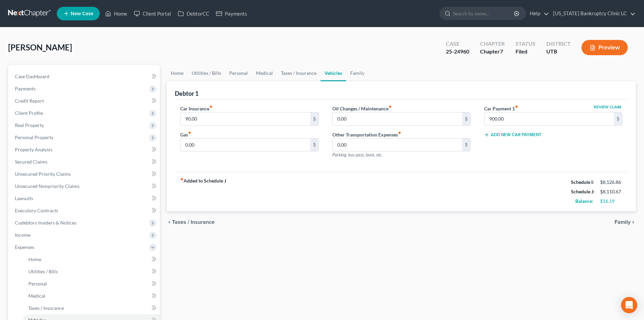  I want to click on span: Credit Report, so click(29, 100).